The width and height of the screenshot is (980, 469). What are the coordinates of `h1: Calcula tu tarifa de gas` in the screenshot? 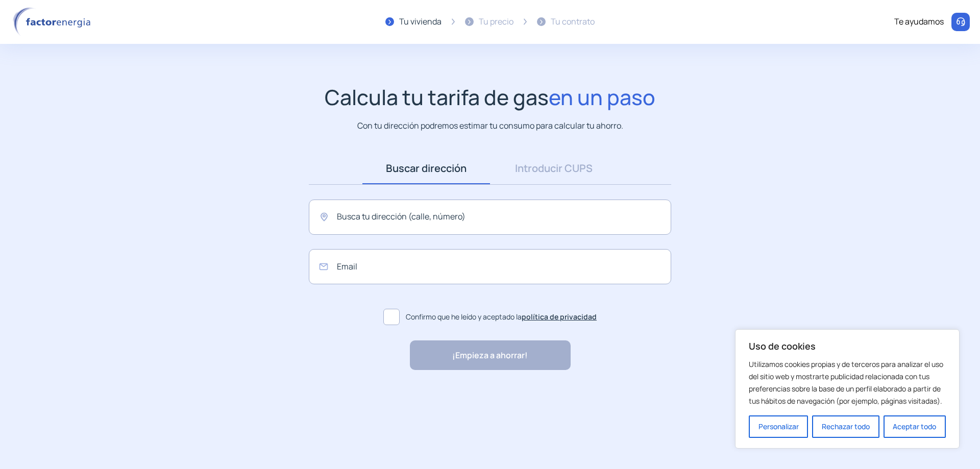 It's located at (490, 97).